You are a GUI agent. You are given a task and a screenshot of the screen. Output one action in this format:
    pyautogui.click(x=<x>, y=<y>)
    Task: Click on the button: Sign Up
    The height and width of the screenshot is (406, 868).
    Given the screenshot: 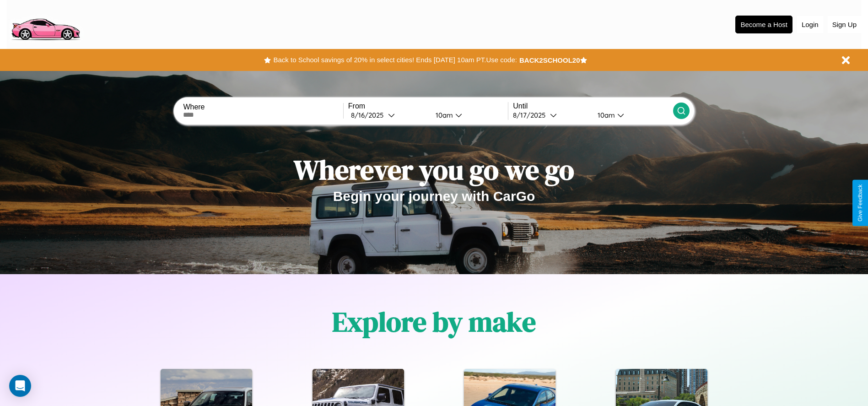 What is the action you would take?
    pyautogui.click(x=844, y=24)
    